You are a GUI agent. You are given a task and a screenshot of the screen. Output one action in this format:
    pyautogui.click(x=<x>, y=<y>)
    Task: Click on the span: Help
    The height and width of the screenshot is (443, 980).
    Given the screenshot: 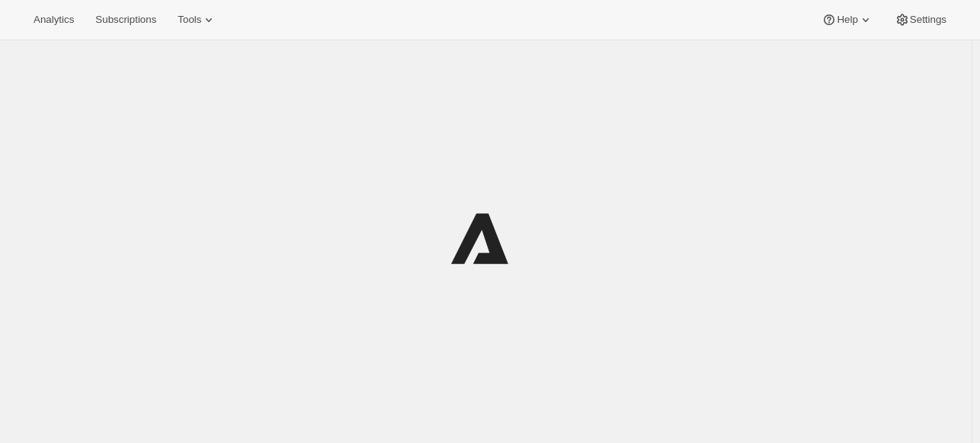 What is the action you would take?
    pyautogui.click(x=847, y=19)
    